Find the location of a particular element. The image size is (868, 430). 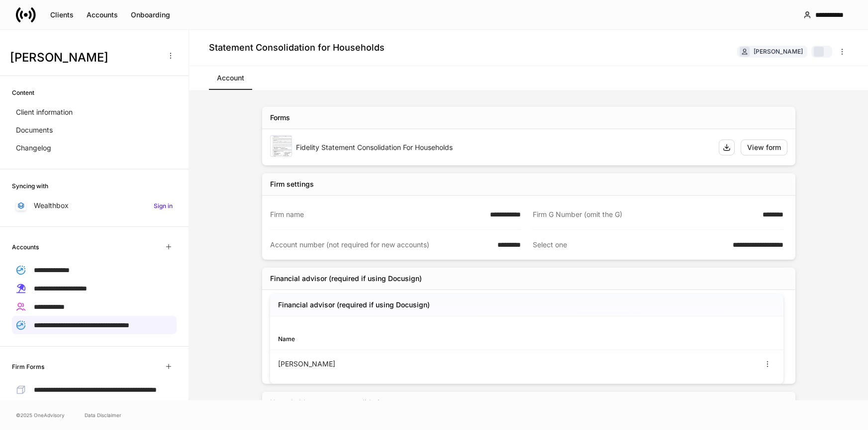

p: Client information is located at coordinates (44, 112).